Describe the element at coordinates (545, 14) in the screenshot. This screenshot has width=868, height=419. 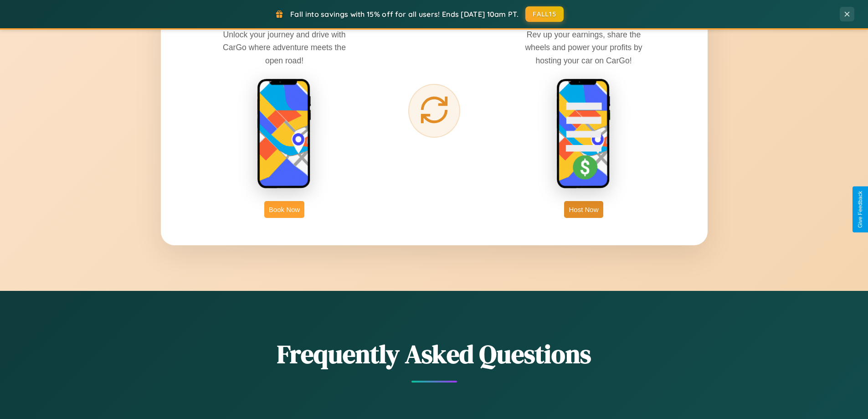
I see `button: FALL15` at that location.